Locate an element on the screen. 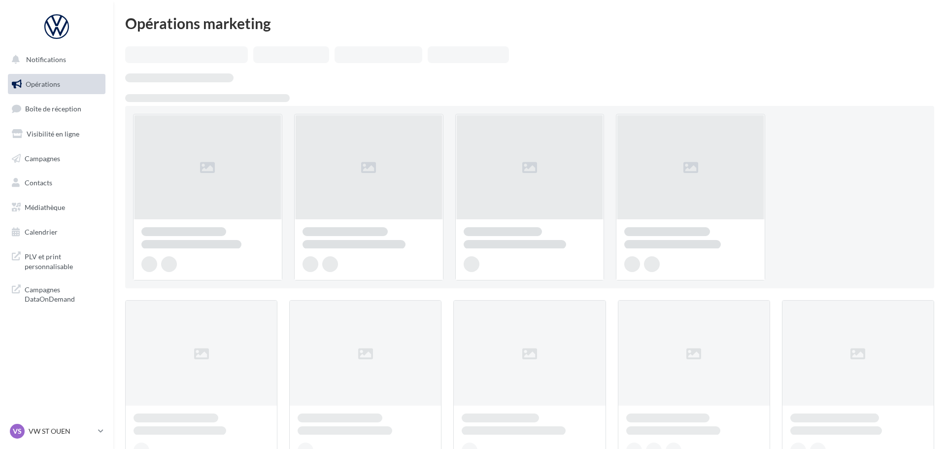 The image size is (946, 449). a: VS VW ST OUEN is located at coordinates (57, 431).